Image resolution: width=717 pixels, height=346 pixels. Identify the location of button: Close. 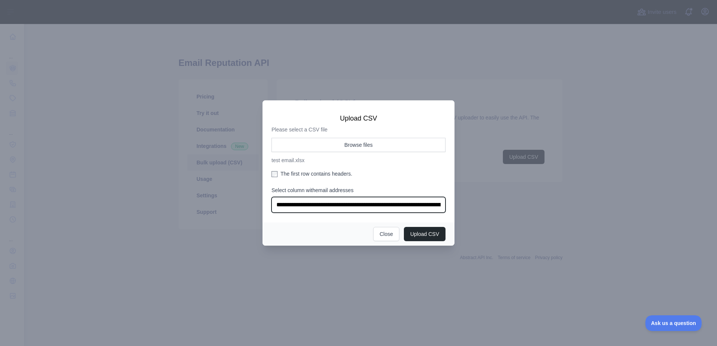
(386, 234).